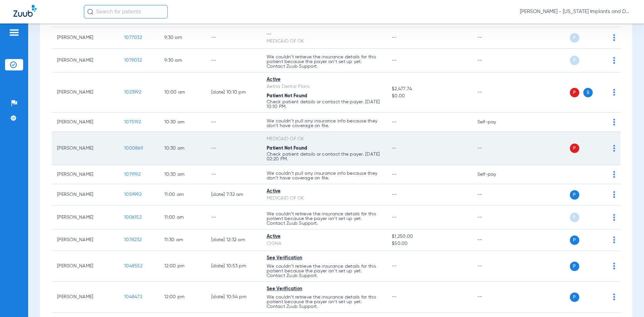 Image resolution: width=644 pixels, height=317 pixels. I want to click on span: 1006152, so click(133, 218).